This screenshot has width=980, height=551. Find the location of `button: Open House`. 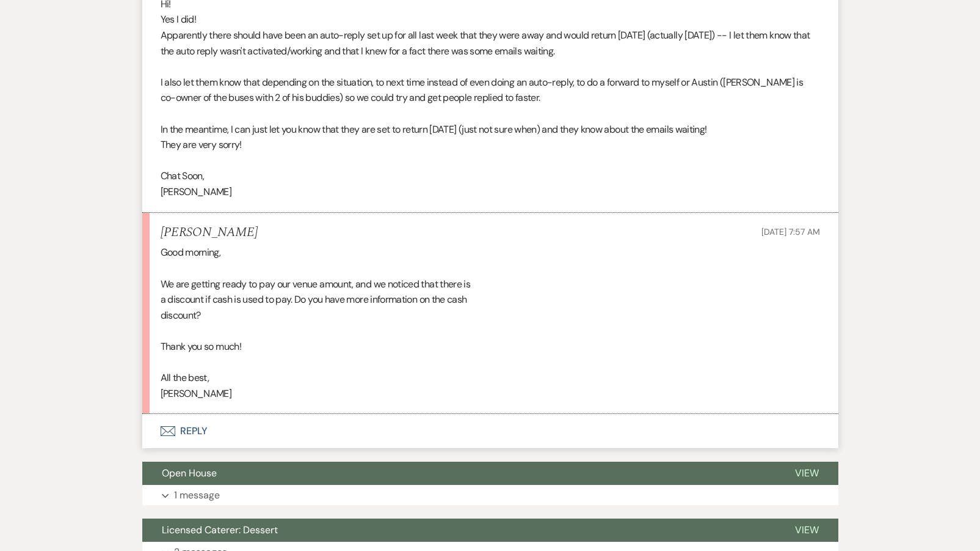

button: Open House is located at coordinates (458, 473).